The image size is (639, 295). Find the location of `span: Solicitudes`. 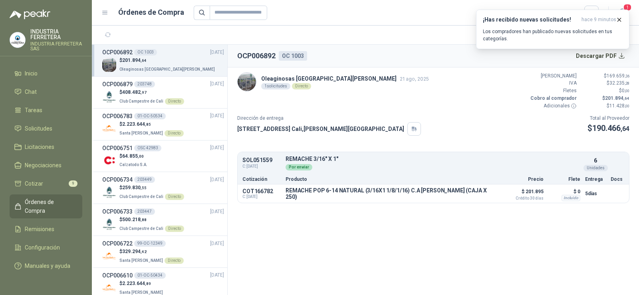

span: Solicitudes is located at coordinates (38, 129).